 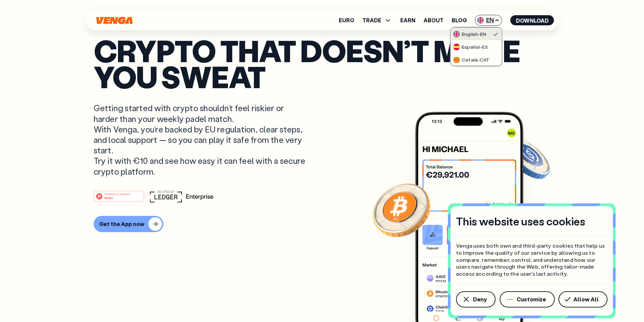 What do you see at coordinates (459, 20) in the screenshot?
I see `a: Blog` at bounding box center [459, 20].